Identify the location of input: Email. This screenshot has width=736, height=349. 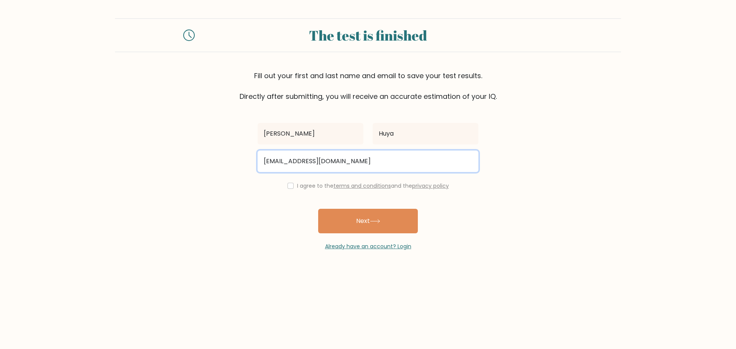
(368, 161).